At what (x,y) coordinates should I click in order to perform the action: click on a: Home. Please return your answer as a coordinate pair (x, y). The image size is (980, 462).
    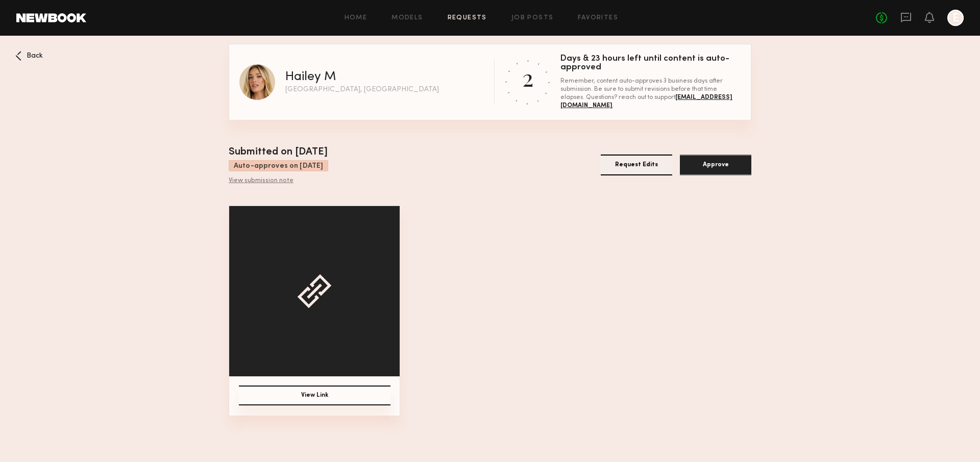
    Looking at the image, I should click on (356, 18).